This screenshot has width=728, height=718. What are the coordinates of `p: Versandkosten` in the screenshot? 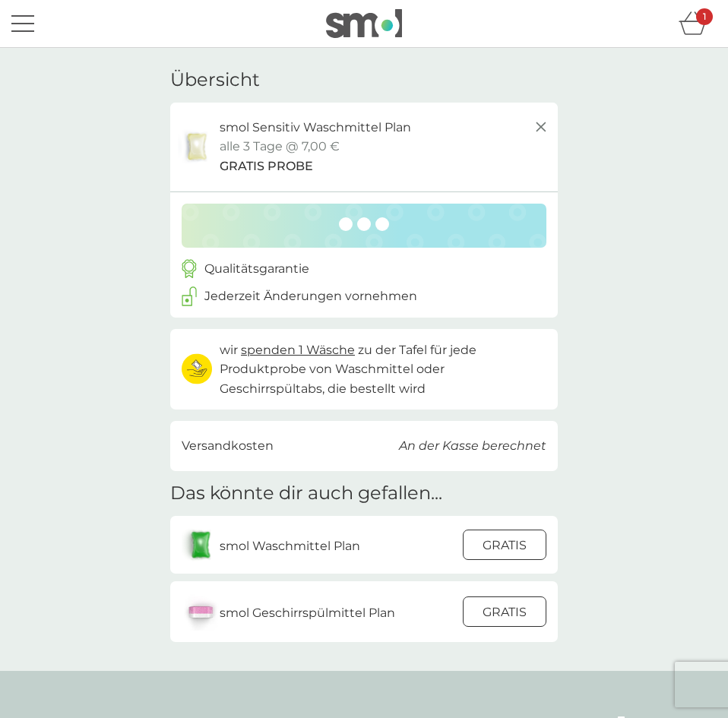 It's located at (227, 446).